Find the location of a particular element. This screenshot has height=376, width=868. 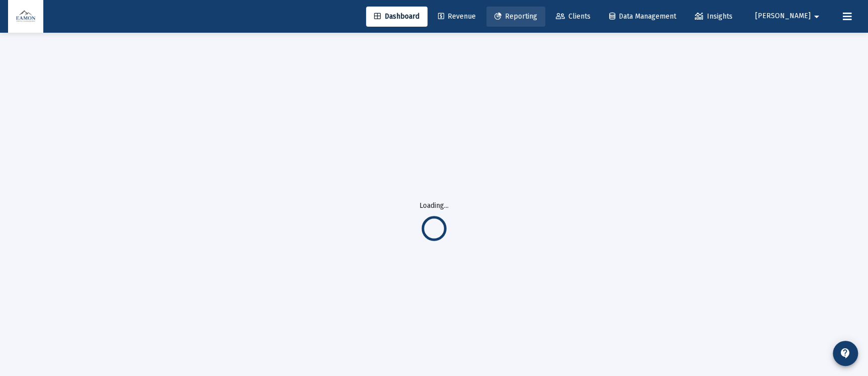

a: Revenue is located at coordinates (457, 17).